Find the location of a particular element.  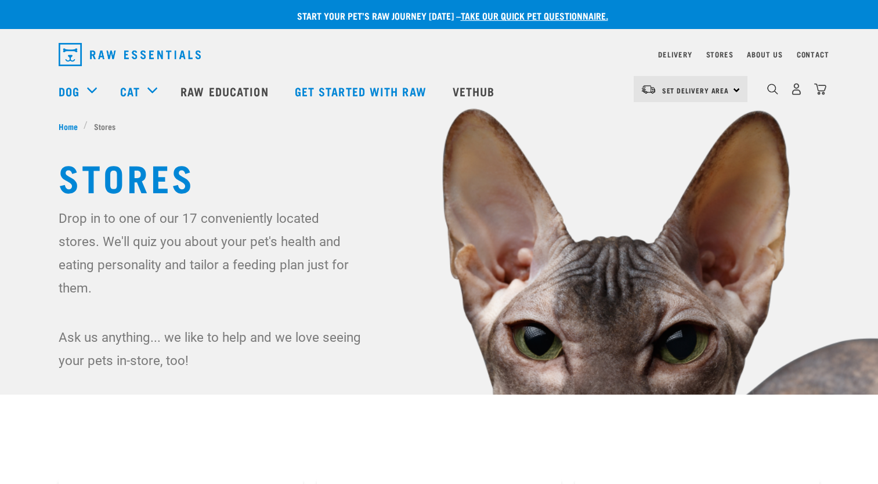

span: Home is located at coordinates (68, 126).